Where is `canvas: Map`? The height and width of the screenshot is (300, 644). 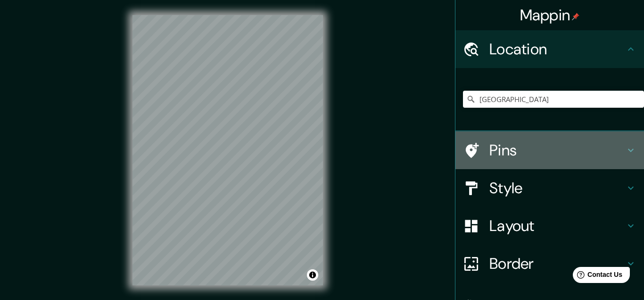
canvas: Map is located at coordinates (228, 150).